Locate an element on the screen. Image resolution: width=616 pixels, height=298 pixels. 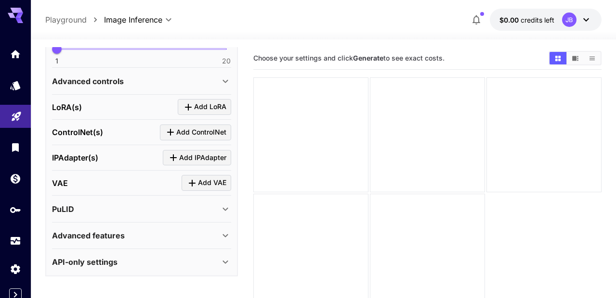
p: Playground is located at coordinates (66, 20).